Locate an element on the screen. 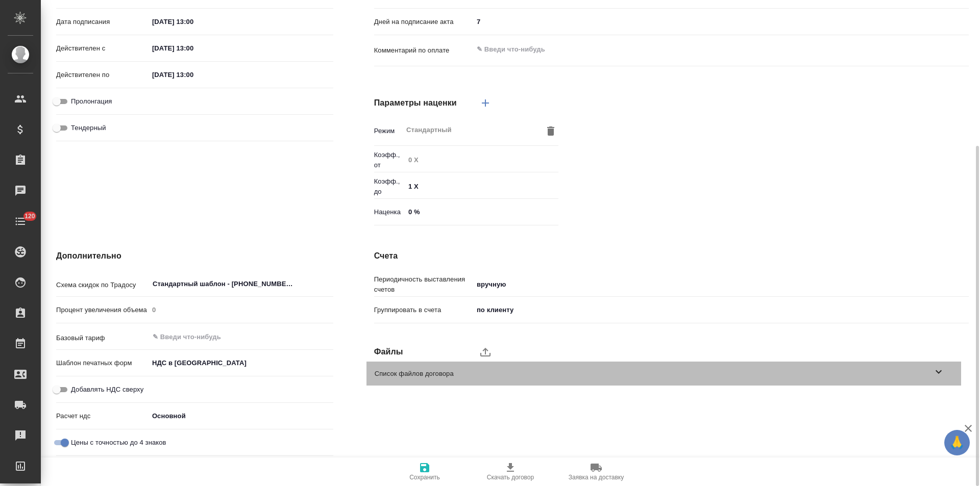  button: Заявка на доставку is located at coordinates (596, 472).